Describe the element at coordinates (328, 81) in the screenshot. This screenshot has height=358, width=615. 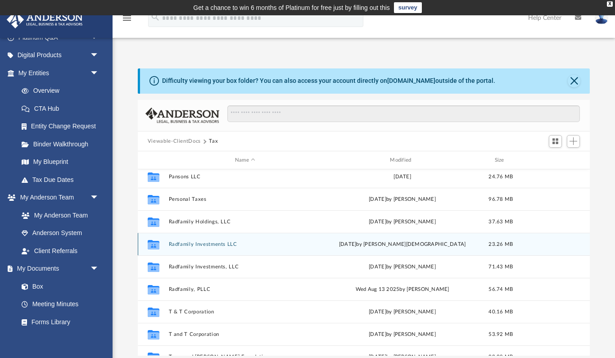
I see `div: Difficulty viewing your box folder? You can also access your account directly on outside of the p...` at that location.